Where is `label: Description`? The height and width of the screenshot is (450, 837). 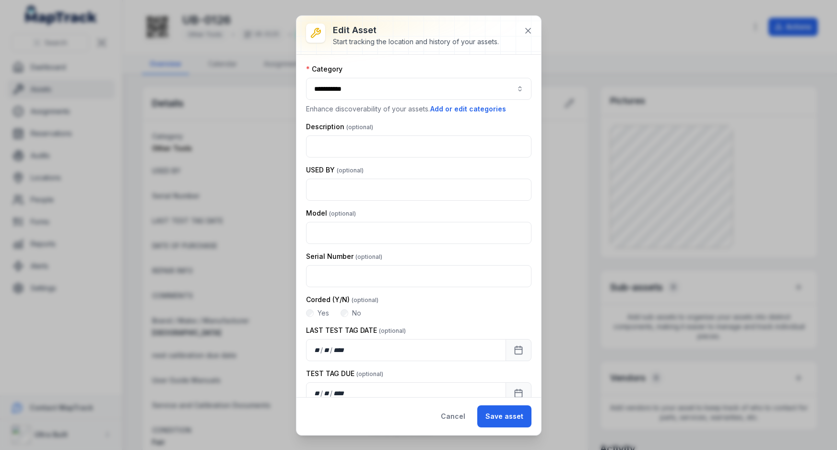
label: Description is located at coordinates (340, 127).